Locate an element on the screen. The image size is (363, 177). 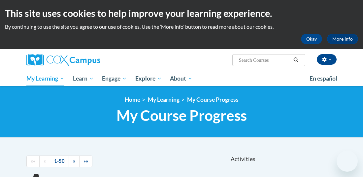
a: Previous is located at coordinates (45, 161).